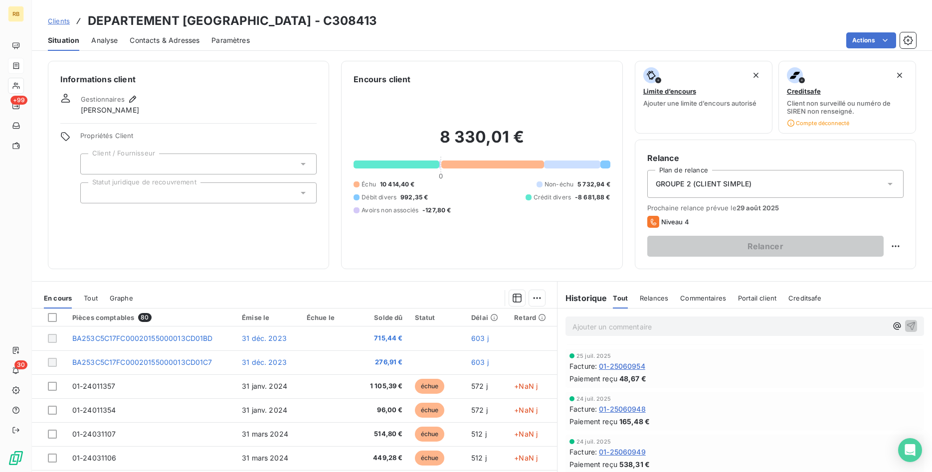 Image resolution: width=932 pixels, height=472 pixels. What do you see at coordinates (633, 378) in the screenshot?
I see `span: 48,67 €` at bounding box center [633, 378].